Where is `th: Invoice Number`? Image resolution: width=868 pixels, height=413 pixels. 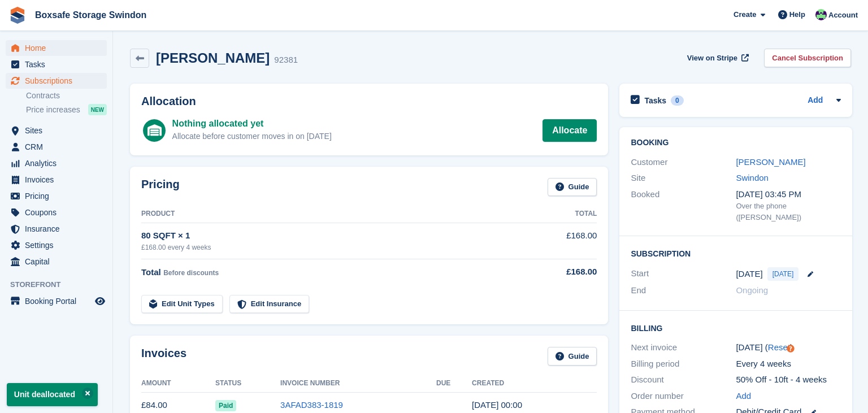 th: Invoice Number is located at coordinates (358, 384).